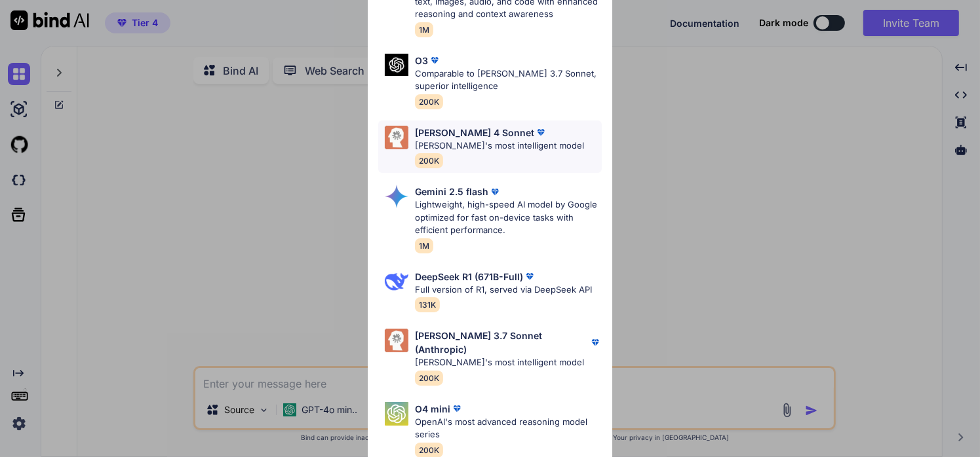 The image size is (980, 457). I want to click on p: Full version of R1, served via DeepSeek API, so click(503, 290).